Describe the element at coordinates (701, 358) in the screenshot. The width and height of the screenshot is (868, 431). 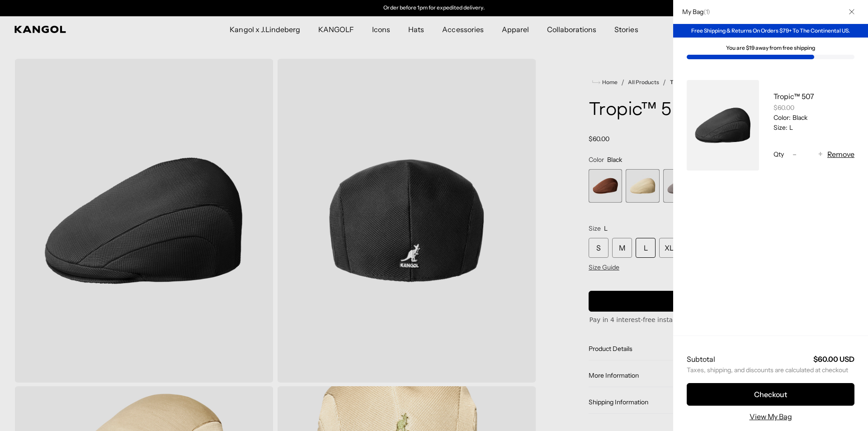
I see `h2: Subtotal` at that location.